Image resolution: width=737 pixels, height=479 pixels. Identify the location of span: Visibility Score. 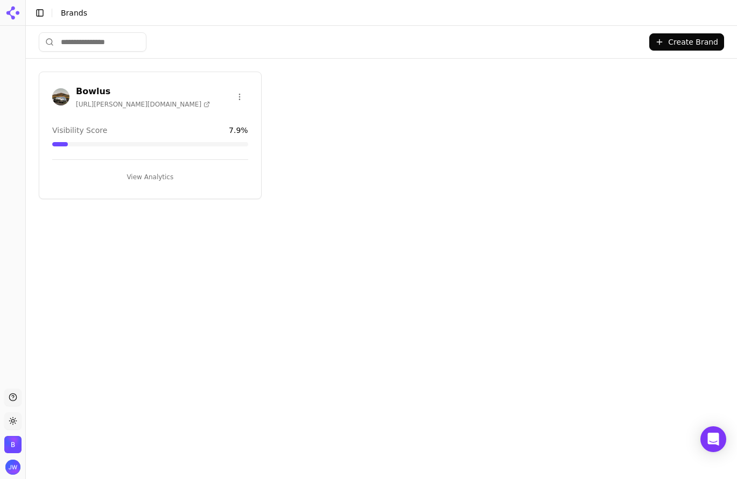
(80, 130).